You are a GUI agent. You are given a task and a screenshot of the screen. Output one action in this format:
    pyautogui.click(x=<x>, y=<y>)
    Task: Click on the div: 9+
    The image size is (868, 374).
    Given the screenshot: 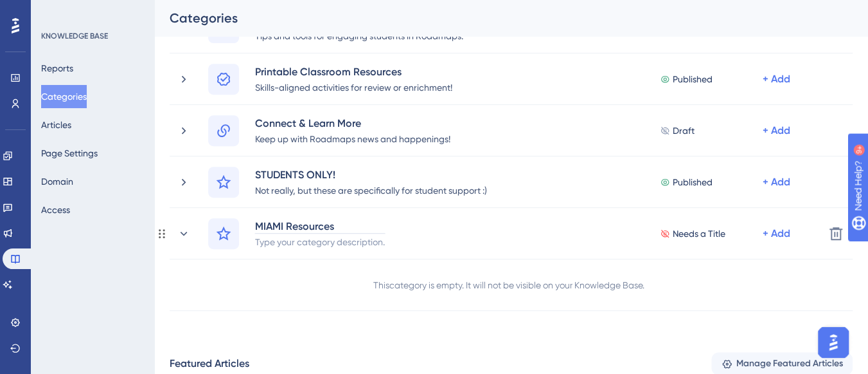 What is the action you would take?
    pyautogui.click(x=92, y=12)
    